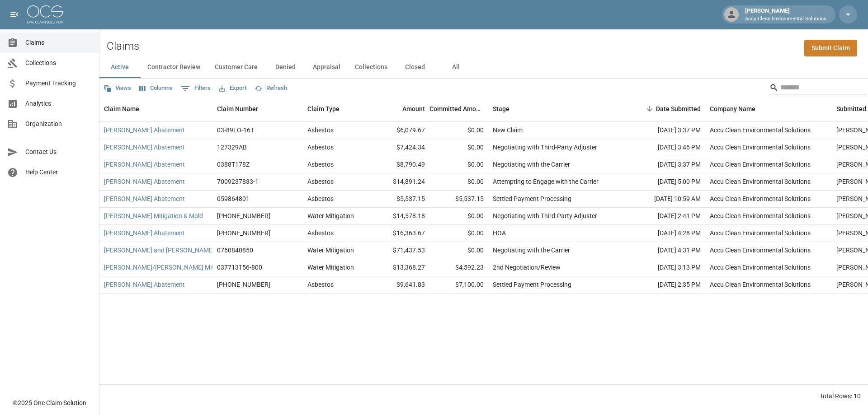 The height and width of the screenshot is (415, 868). Describe the element at coordinates (271, 88) in the screenshot. I see `button: Refresh` at that location.